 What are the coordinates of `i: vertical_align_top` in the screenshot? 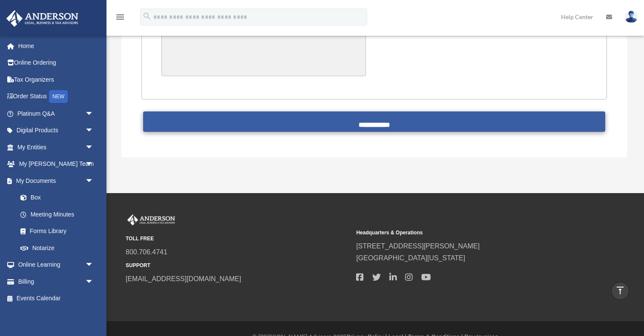 It's located at (620, 291).